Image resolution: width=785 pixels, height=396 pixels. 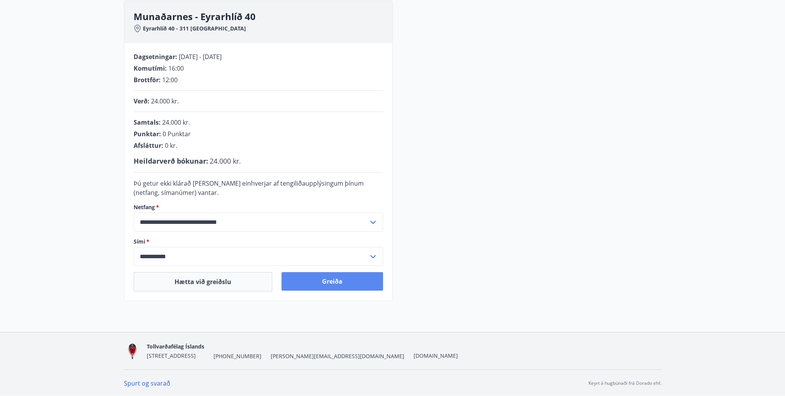 What do you see at coordinates (203, 282) in the screenshot?
I see `button: Hætta við greiðslu` at bounding box center [203, 282].